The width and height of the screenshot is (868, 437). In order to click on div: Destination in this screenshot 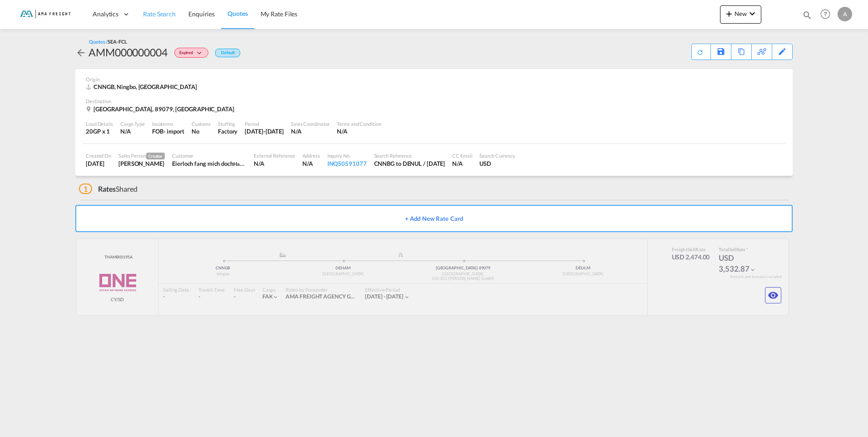, I will do `click(434, 101)`.